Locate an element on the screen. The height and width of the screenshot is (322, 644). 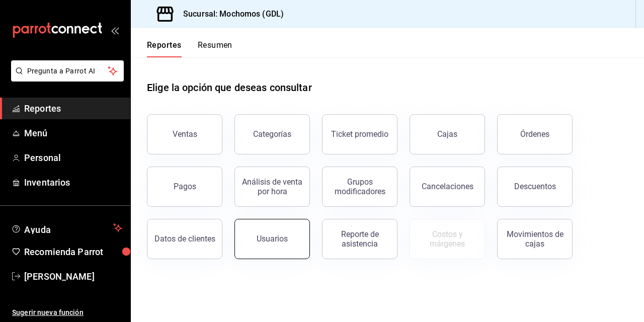
div: Movimientos de cajas is located at coordinates (535, 239).